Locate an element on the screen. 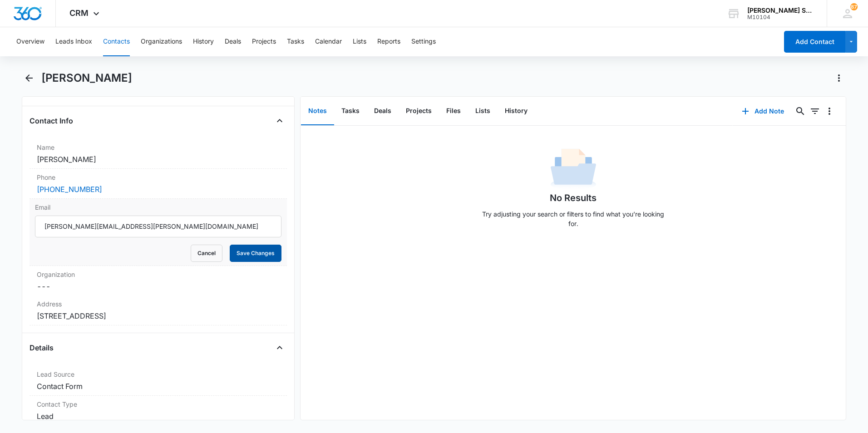 This screenshot has height=433, width=868. button: Cancel is located at coordinates (207, 254).